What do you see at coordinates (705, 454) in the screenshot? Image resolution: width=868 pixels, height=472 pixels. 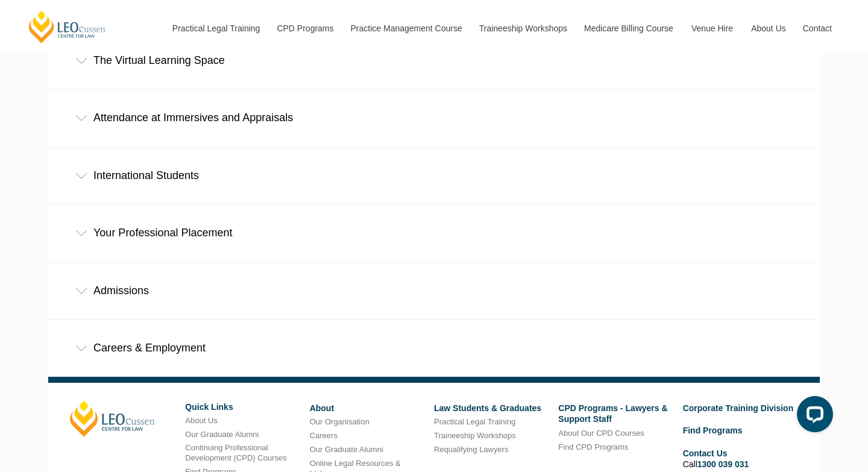 I see `a: Contact Us` at bounding box center [705, 454].